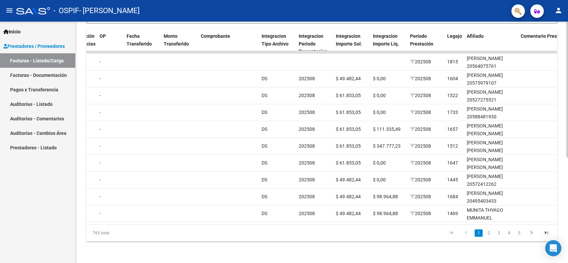  What do you see at coordinates (519, 233) in the screenshot?
I see `li: page 5` at bounding box center [519, 233].